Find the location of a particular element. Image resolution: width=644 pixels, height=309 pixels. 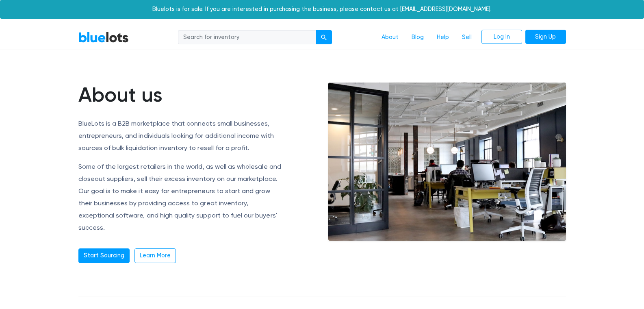

a: Log In is located at coordinates (502, 37).